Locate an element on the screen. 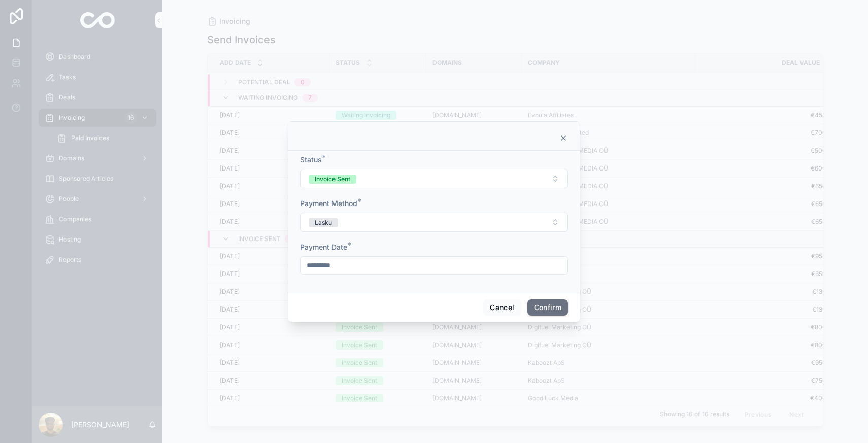  span: Payment Method is located at coordinates (329, 203).